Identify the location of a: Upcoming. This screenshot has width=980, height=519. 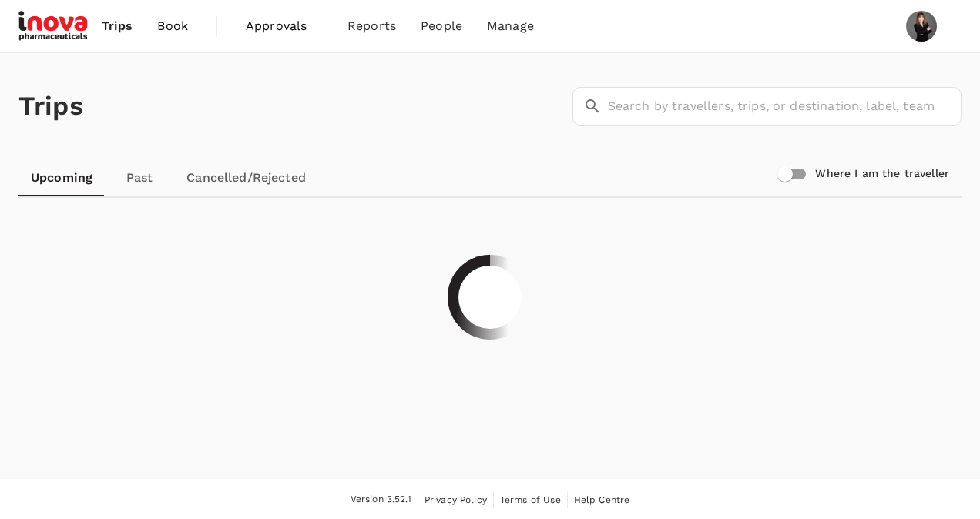
(62, 177).